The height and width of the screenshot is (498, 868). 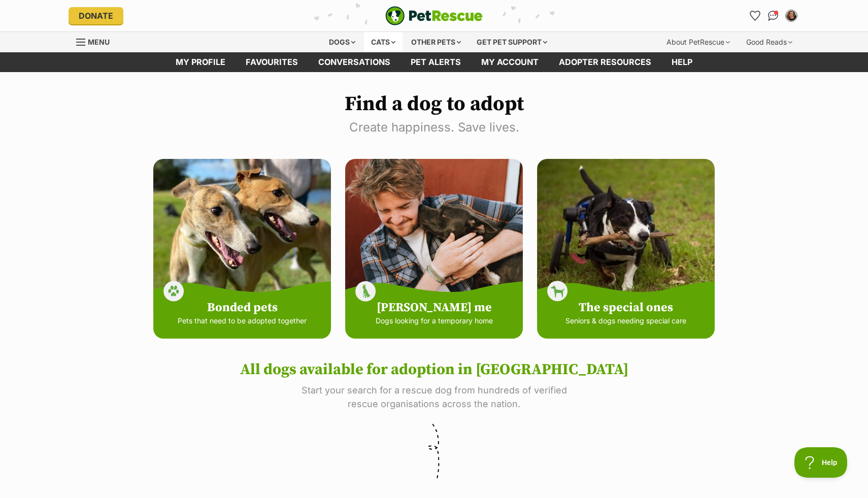 What do you see at coordinates (243, 235) in the screenshot?
I see `img: bonded-dogs-b006315c31c9b211bb1e7e9a714ecad40fdd18a14aeab739730c78b7e0014a72.jpg` at bounding box center [243, 235].